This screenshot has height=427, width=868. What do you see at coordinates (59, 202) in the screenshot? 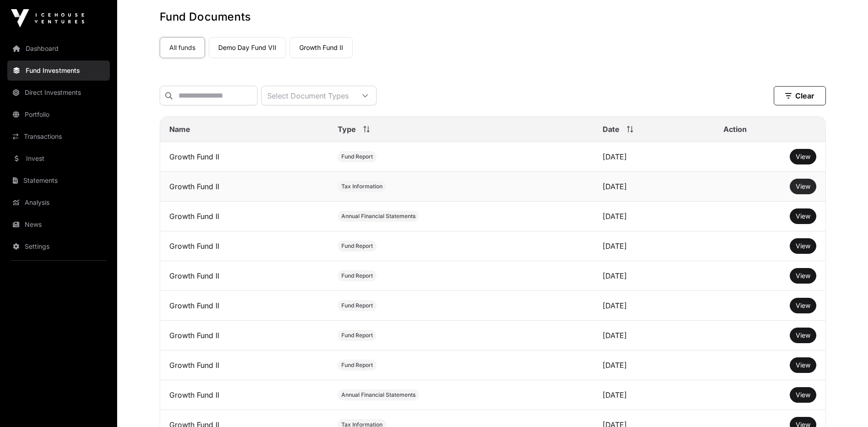
I see `a: Analysis` at bounding box center [59, 202].